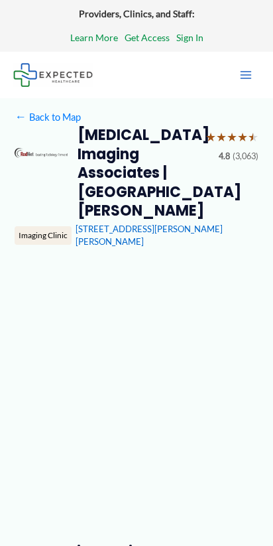  Describe the element at coordinates (246, 75) in the screenshot. I see `button: Main menu toggle` at that location.